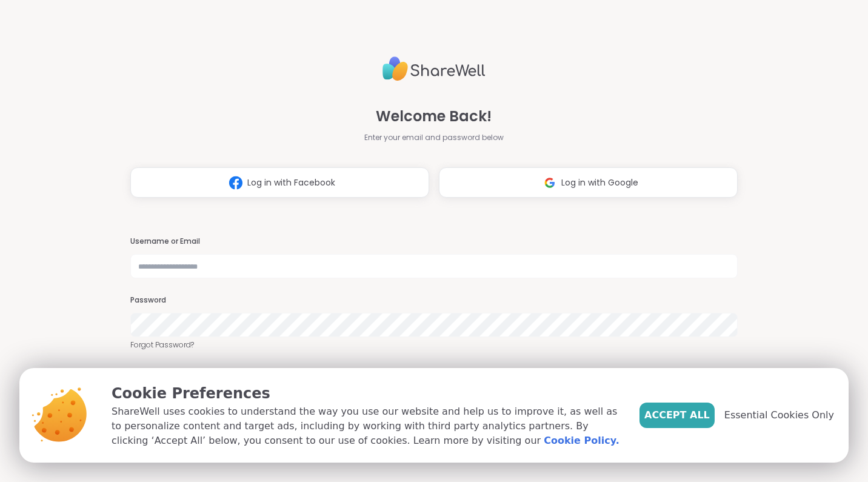  Describe the element at coordinates (279, 183) in the screenshot. I see `button: Log in with Facebook` at that location.